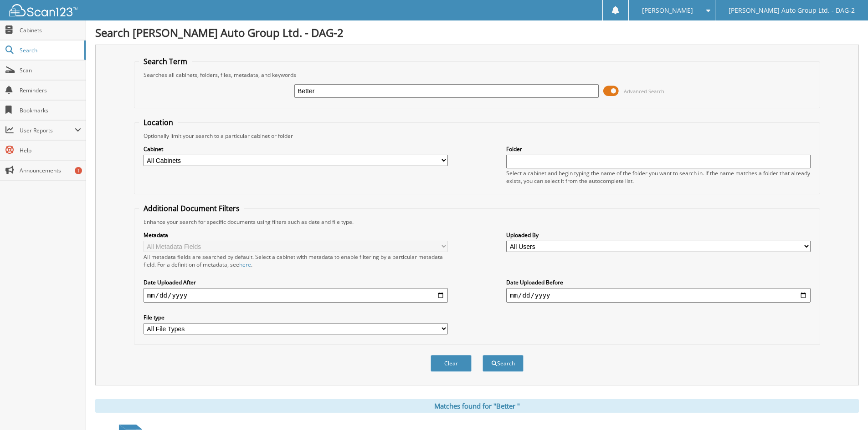  What do you see at coordinates (643, 91) in the screenshot?
I see `span: Advanced Search` at bounding box center [643, 91].